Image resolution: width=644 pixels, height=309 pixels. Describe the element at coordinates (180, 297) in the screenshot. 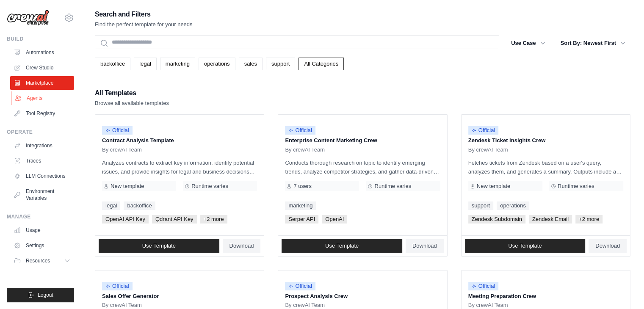

I see `p: Sales Offer Generator` at that location.